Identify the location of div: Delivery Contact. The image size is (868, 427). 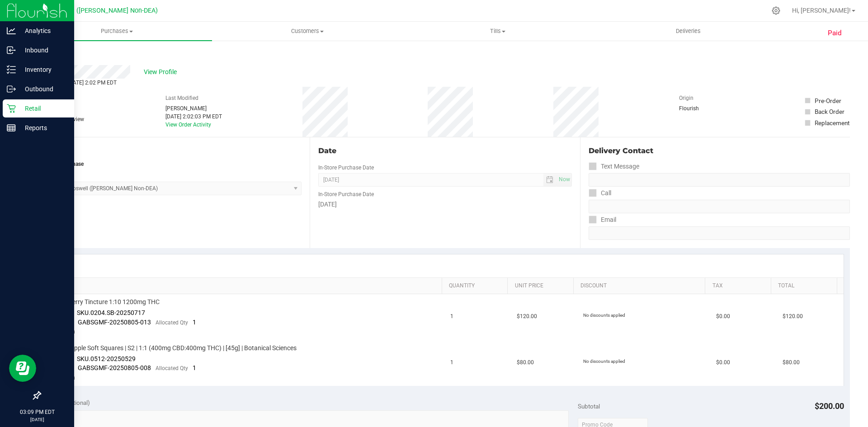
(720, 151).